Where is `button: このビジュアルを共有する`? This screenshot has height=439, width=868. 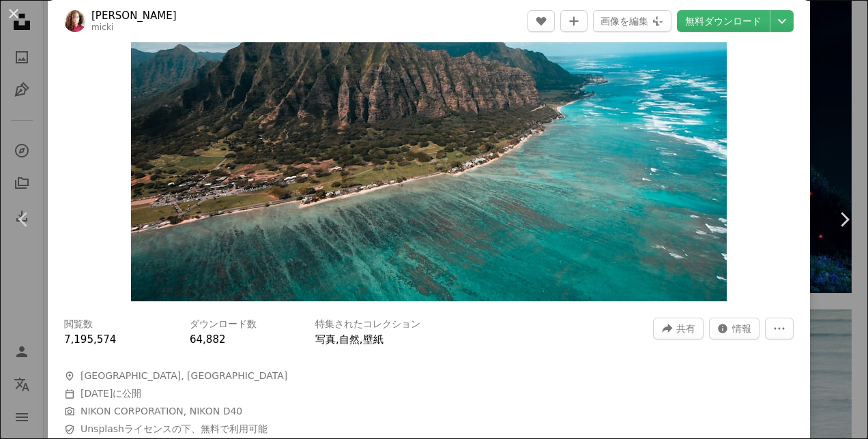
button: このビジュアルを共有する is located at coordinates (679, 329).